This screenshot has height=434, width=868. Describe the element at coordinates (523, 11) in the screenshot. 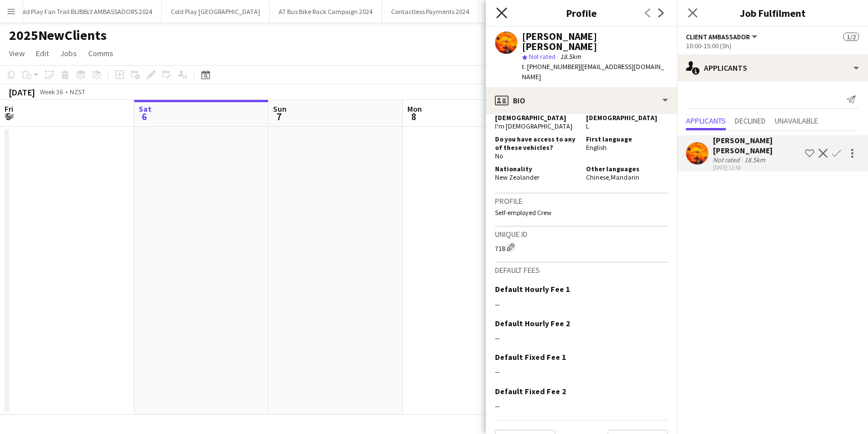

I see `button: Ferry Cancellations 2025` at that location.